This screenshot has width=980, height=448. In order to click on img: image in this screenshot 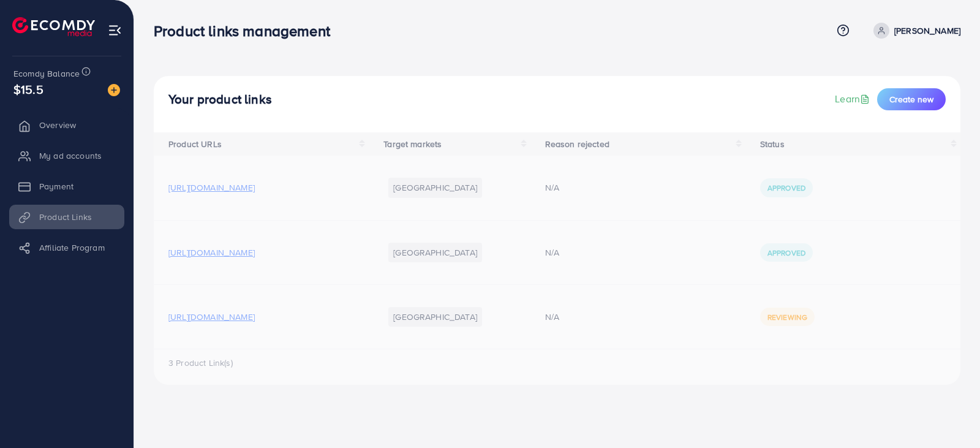, I will do `click(114, 90)`.